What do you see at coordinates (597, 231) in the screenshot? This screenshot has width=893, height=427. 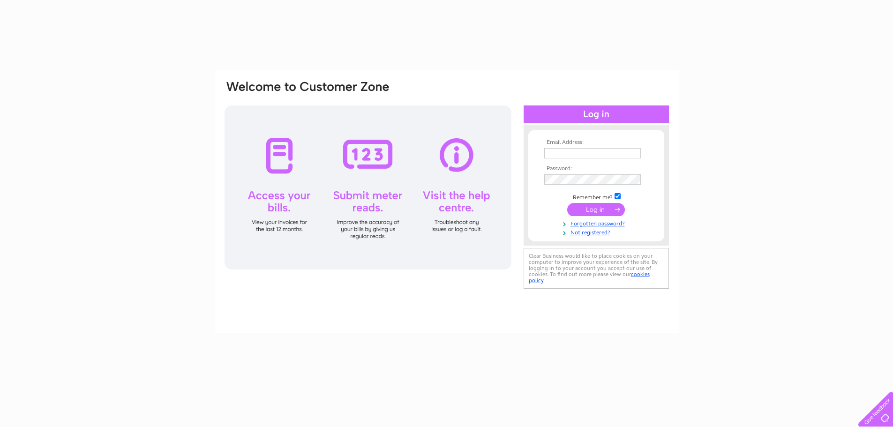 I see `a: Not registered?` at bounding box center [597, 231].